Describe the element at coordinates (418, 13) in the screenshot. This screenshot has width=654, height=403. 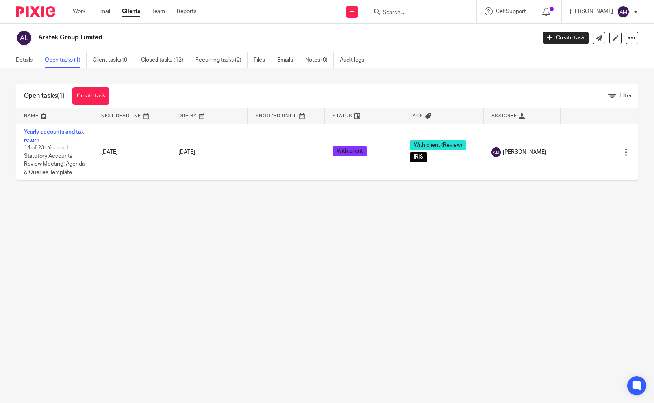
I see `input: Search` at that location.